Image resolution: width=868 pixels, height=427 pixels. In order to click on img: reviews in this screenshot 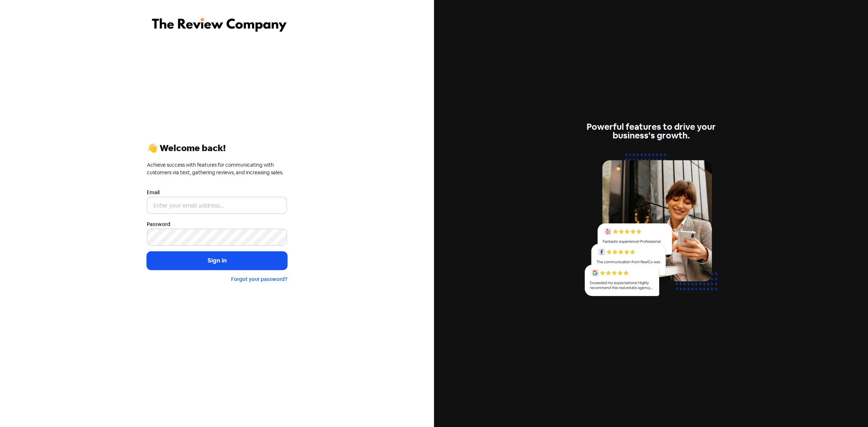, I will do `click(651, 226)`.